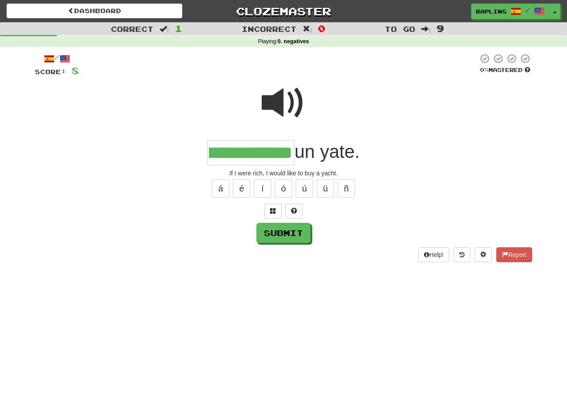 The image size is (567, 400). What do you see at coordinates (514, 255) in the screenshot?
I see `button: Report` at bounding box center [514, 255].